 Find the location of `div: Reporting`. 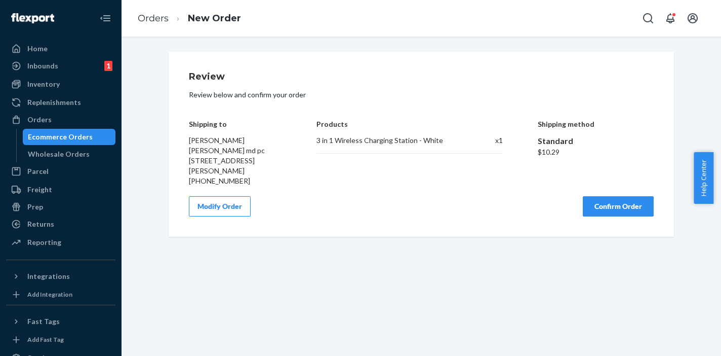

div: Reporting is located at coordinates (44, 242).